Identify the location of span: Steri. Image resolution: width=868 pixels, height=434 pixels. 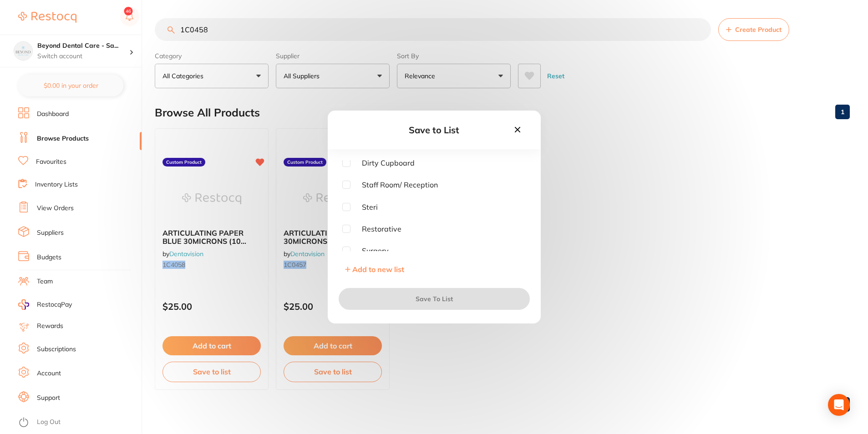
(364, 207).